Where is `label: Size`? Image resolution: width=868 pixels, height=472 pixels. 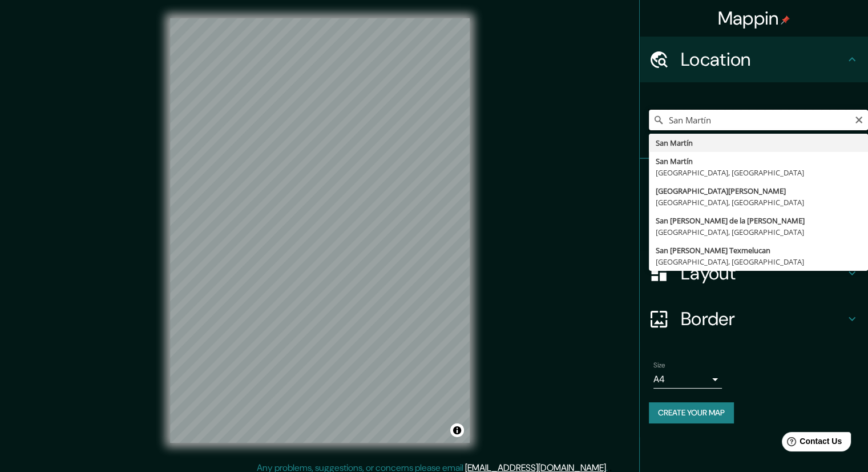
label: Size is located at coordinates (659, 365).